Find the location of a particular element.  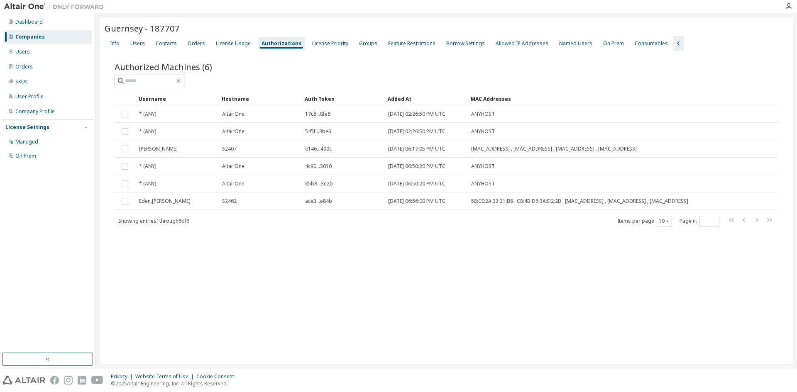

span: 4c90...3010 is located at coordinates (318, 166).